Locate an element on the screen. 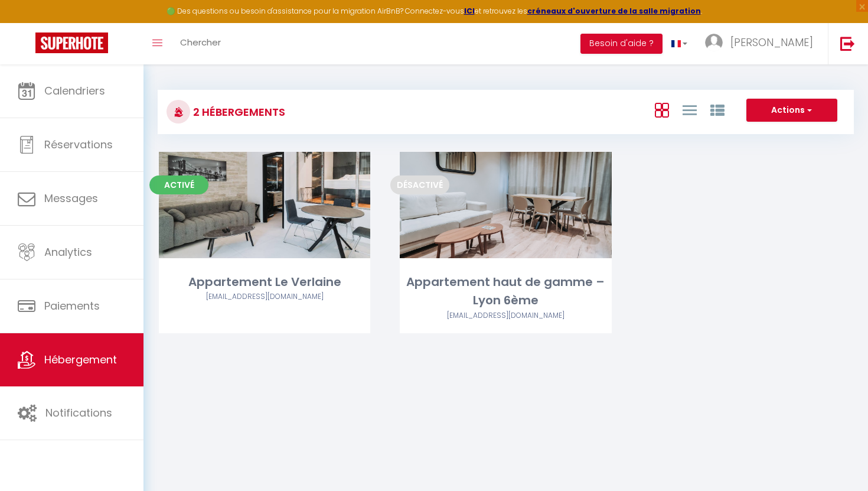 The height and width of the screenshot is (491, 868). span: Notifications is located at coordinates (79, 412).